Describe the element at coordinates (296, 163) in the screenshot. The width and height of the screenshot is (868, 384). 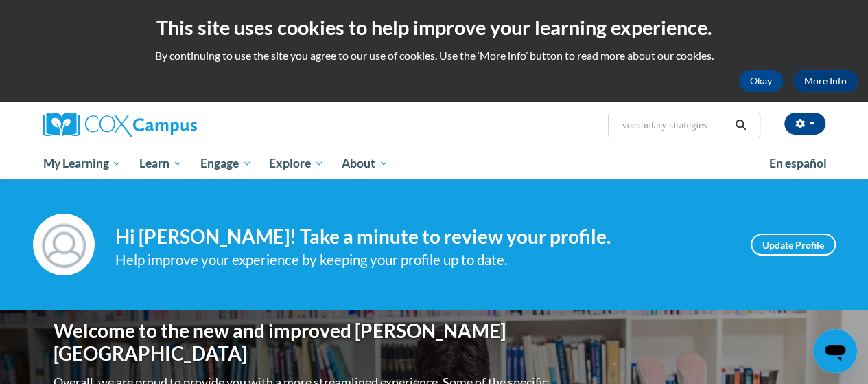
I see `a: Explore` at that location.